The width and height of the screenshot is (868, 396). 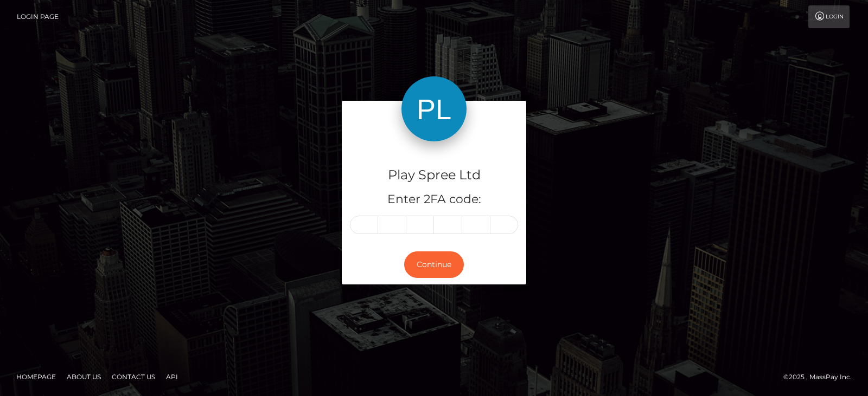 What do you see at coordinates (829, 17) in the screenshot?
I see `a: Login` at bounding box center [829, 17].